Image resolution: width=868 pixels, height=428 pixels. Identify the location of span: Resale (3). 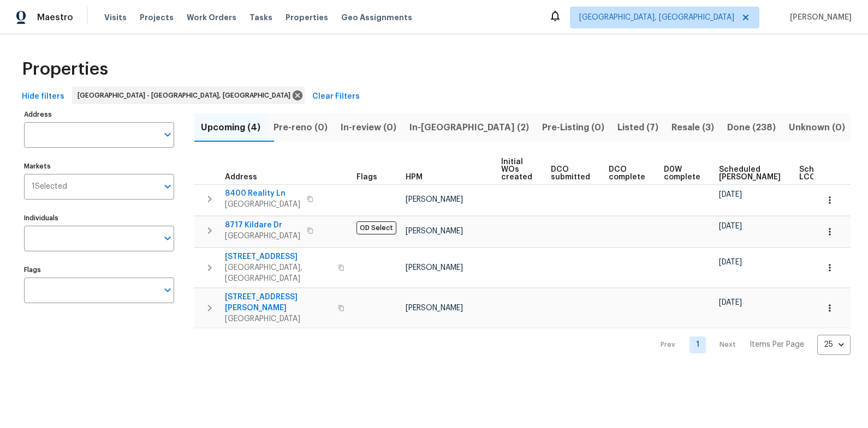
(693, 128).